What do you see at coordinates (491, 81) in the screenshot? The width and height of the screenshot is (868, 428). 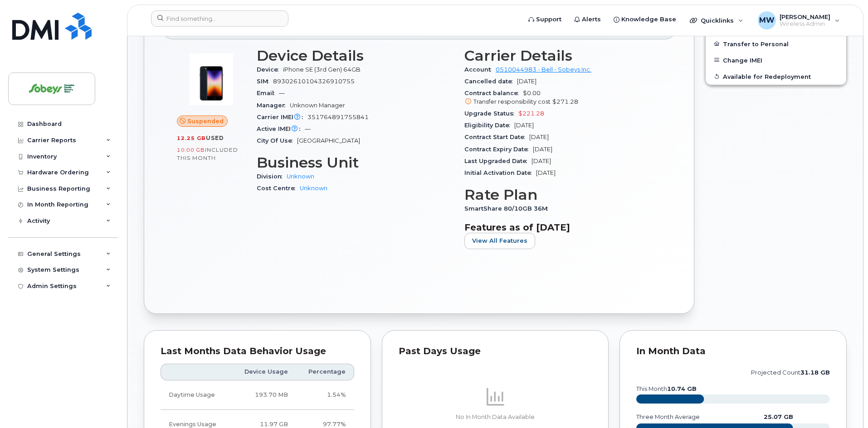 I see `span: Cancelled date` at bounding box center [491, 81].